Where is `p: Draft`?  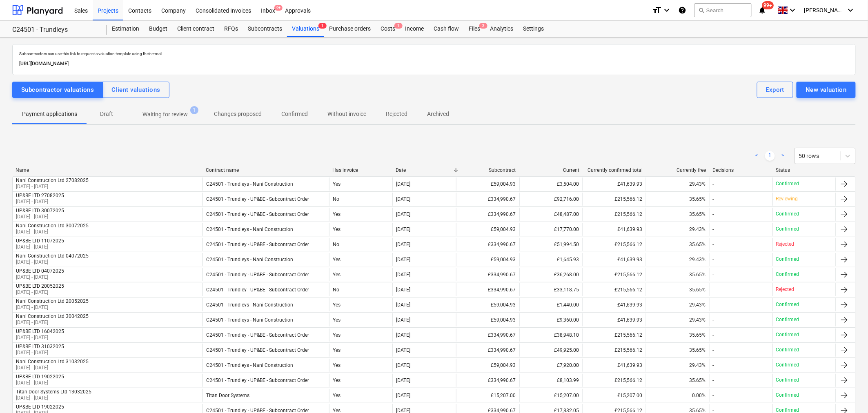 p: Draft is located at coordinates (107, 114).